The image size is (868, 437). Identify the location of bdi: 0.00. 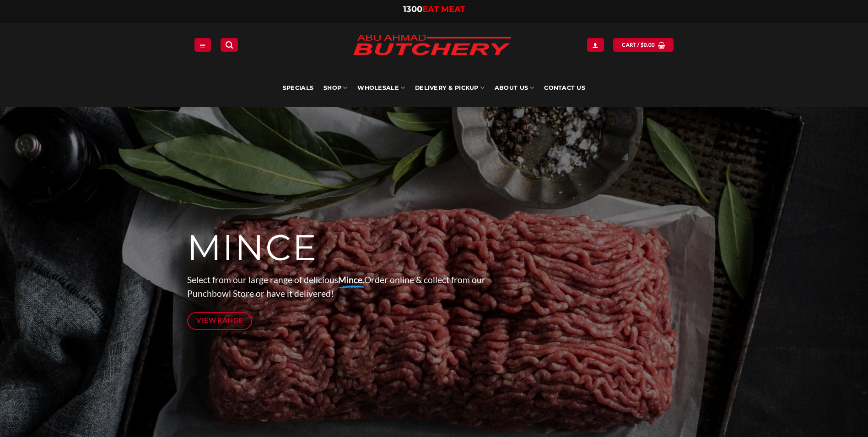
(648, 44).